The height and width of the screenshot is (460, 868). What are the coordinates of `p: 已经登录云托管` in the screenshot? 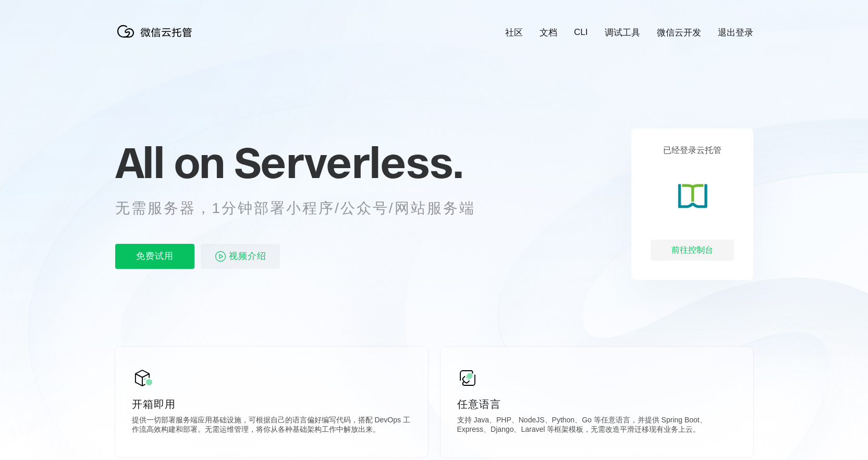 It's located at (693, 150).